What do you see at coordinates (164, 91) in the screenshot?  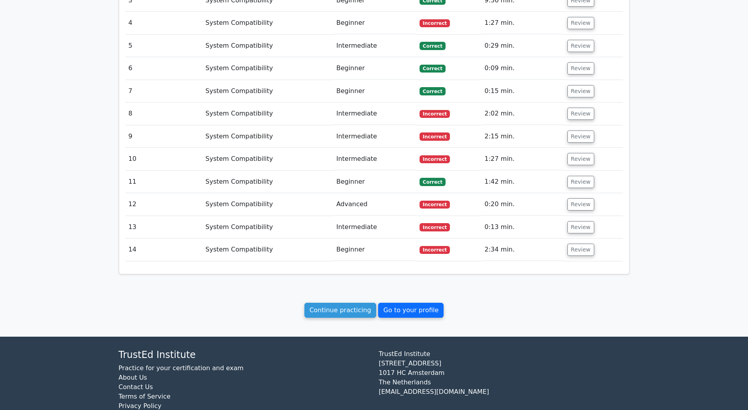 I see `td: 7` at bounding box center [164, 91].